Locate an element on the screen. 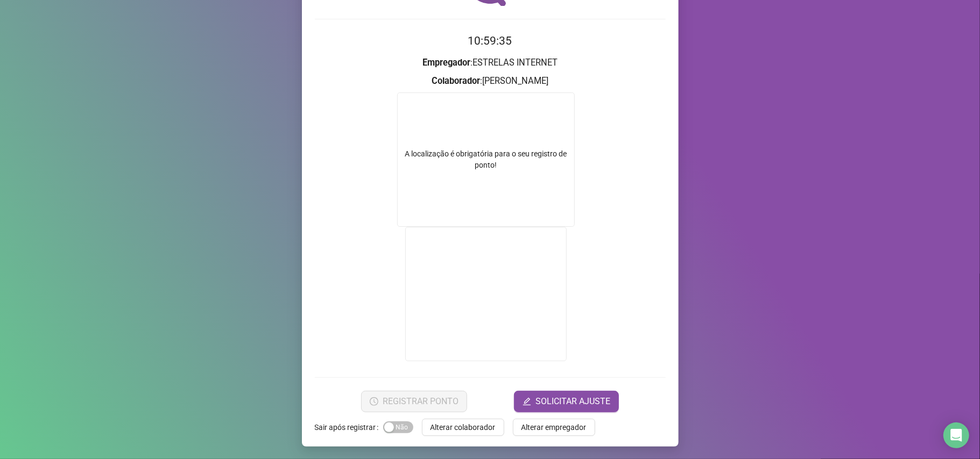 The image size is (980, 459). span: edit is located at coordinates (527, 402).